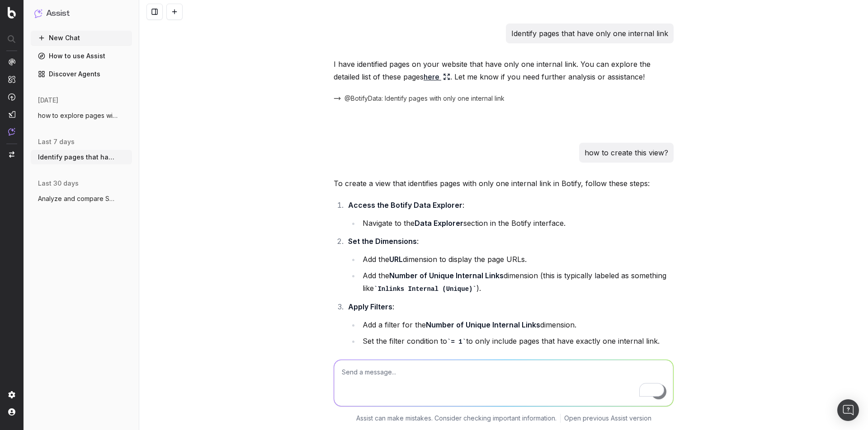 The image size is (868, 430). I want to click on strong: Apply Filters, so click(370, 307).